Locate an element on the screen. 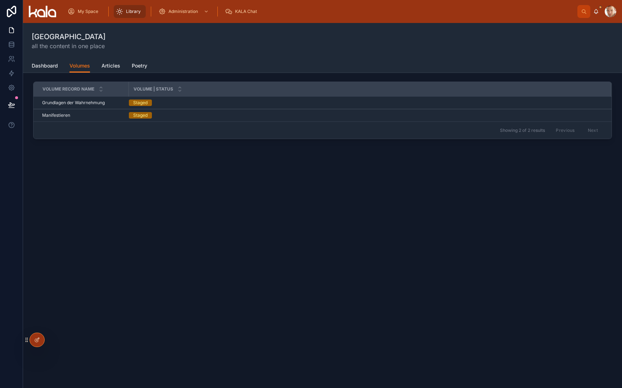 The height and width of the screenshot is (388, 622). span: Library is located at coordinates (133, 12).